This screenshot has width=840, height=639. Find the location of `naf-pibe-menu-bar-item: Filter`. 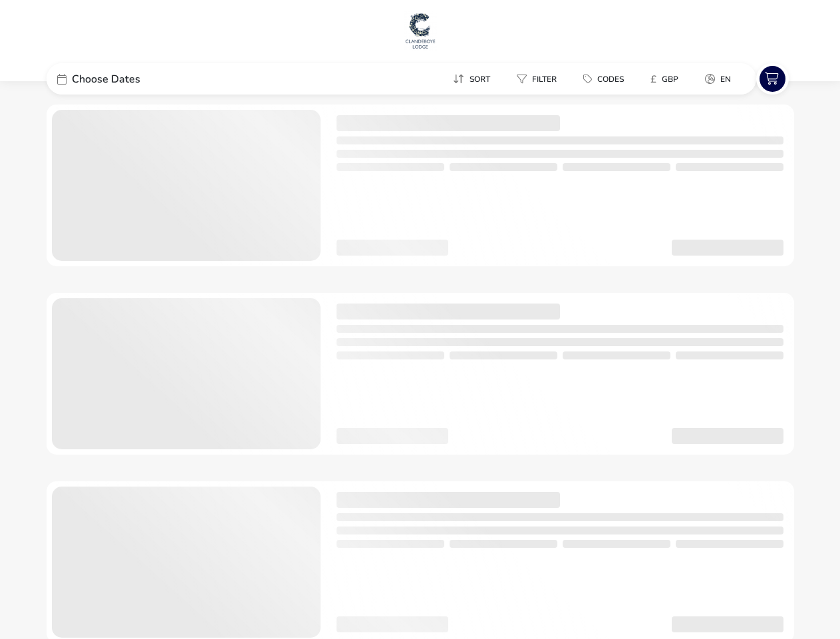

naf-pibe-menu-bar-item: Filter is located at coordinates (540, 78).